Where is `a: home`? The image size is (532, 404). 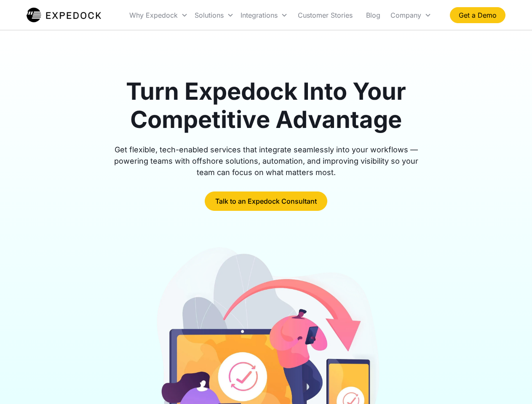 a: home is located at coordinates (63, 15).